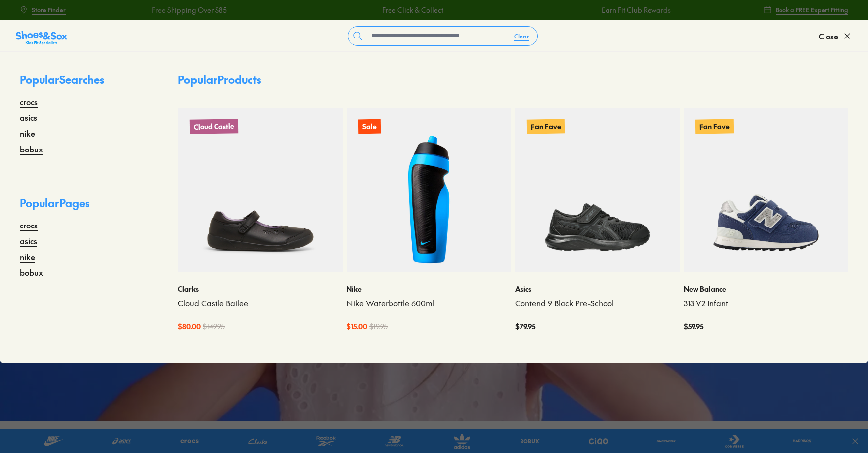 The image size is (868, 453). I want to click on a: Sale, so click(428, 189).